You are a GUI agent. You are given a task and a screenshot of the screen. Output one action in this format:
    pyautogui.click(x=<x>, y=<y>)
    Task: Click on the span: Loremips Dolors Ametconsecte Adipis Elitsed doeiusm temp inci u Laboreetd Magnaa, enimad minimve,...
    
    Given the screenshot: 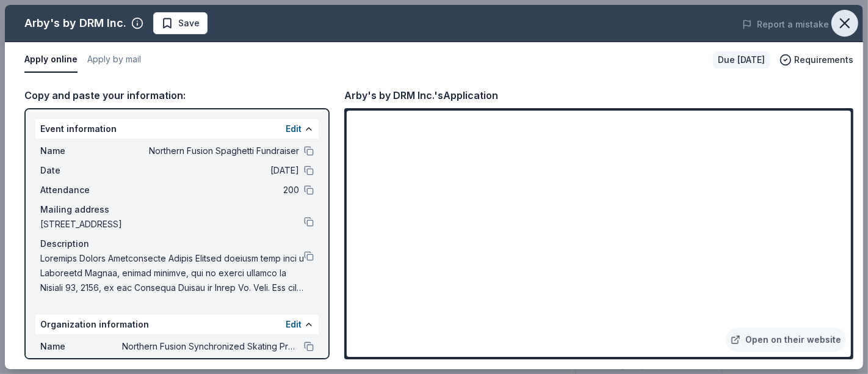 What is the action you would take?
    pyautogui.click(x=172, y=273)
    